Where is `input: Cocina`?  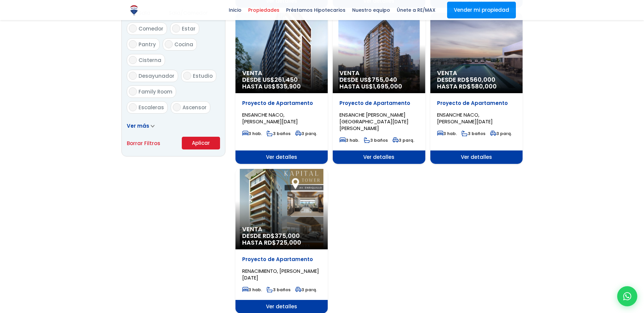
input: Cocina is located at coordinates (169, 44).